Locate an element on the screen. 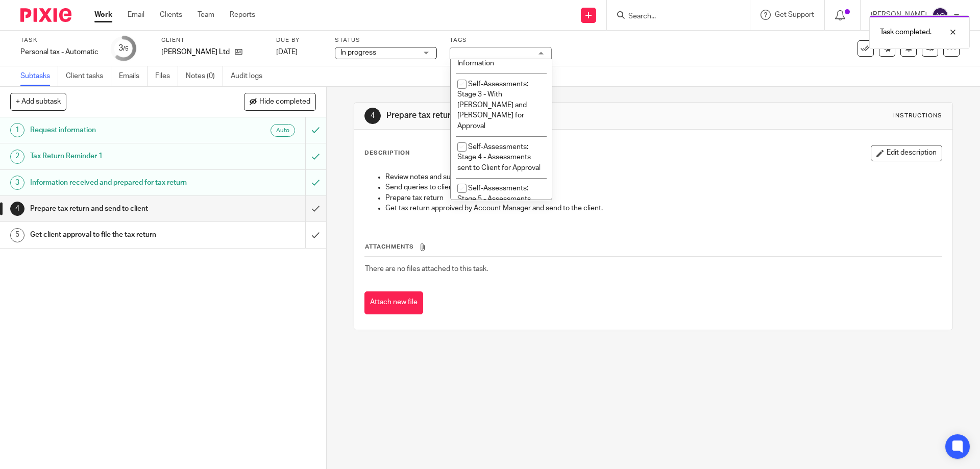 The width and height of the screenshot is (980, 469). h1: Get client approval to file the tax return is located at coordinates (119, 235).